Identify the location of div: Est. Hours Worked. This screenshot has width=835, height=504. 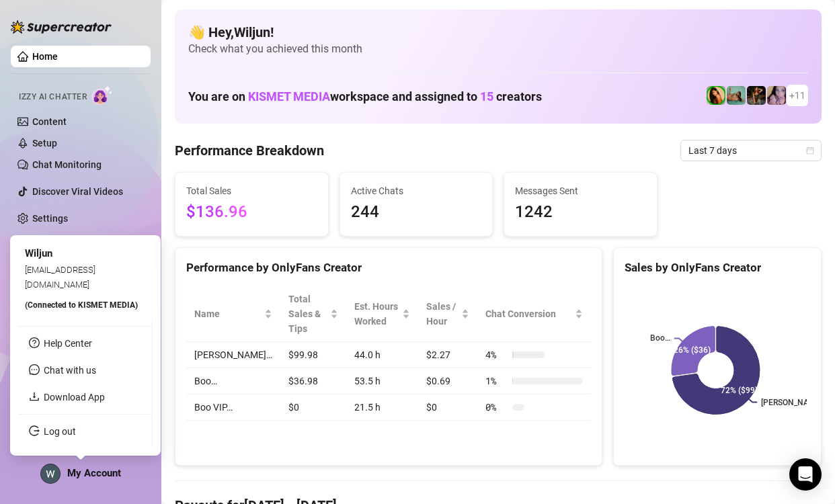
(376, 314).